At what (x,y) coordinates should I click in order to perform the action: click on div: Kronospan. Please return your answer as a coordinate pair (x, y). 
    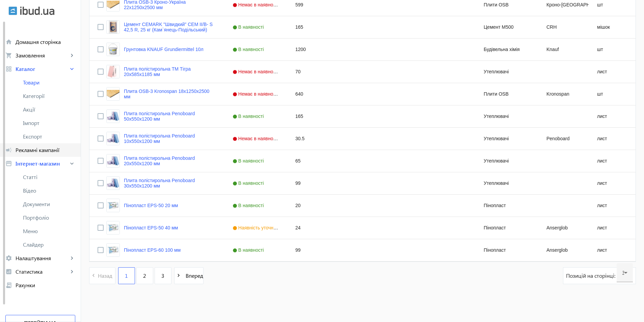
    Looking at the image, I should click on (564, 94).